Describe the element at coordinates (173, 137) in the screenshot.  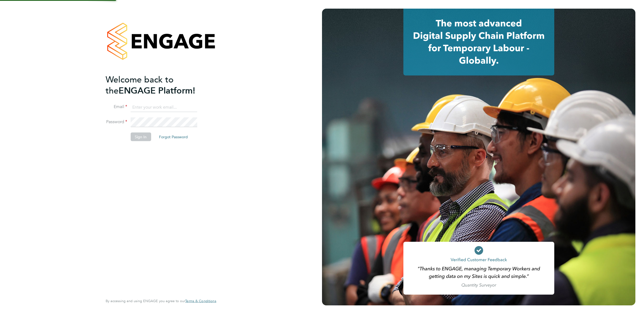
I see `button: Forgot Password` at that location.